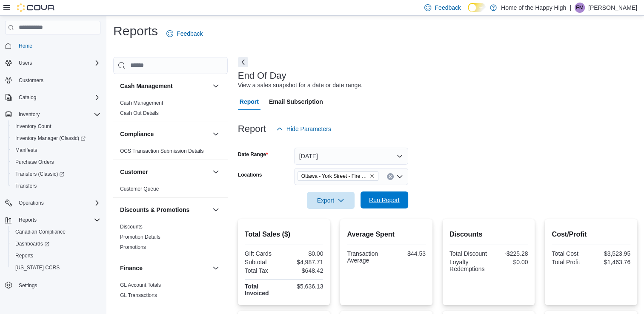 The width and height of the screenshot is (644, 314). Describe the element at coordinates (216, 268) in the screenshot. I see `button: Finance` at that location.